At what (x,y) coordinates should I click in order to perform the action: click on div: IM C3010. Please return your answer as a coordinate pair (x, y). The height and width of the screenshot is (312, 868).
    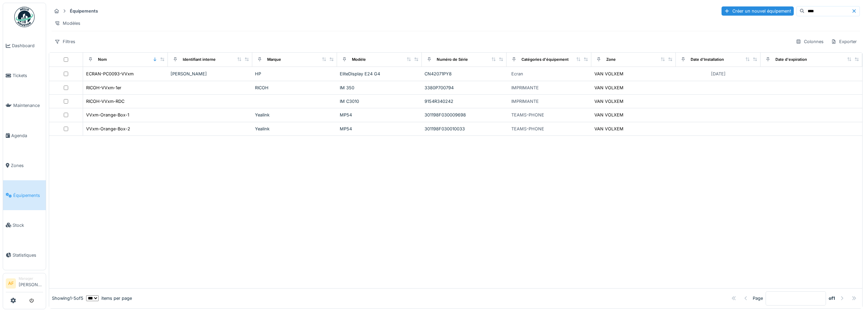
    Looking at the image, I should click on (379, 101).